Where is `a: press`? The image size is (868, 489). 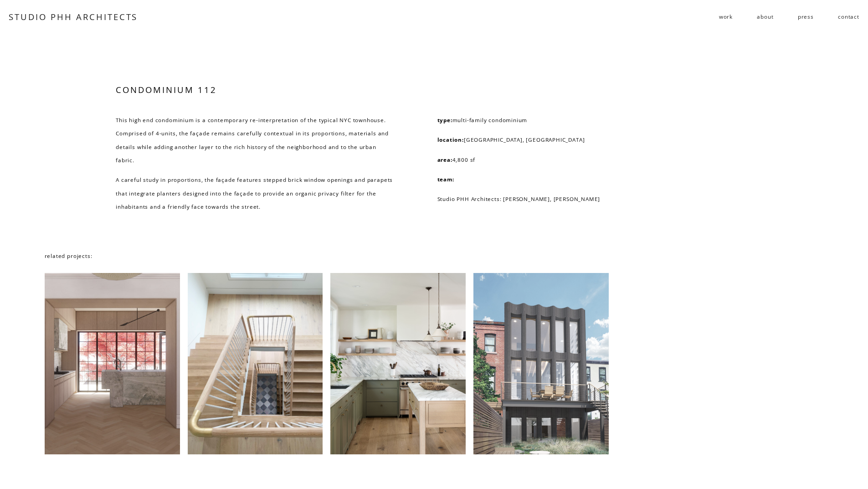
a: press is located at coordinates (805, 17).